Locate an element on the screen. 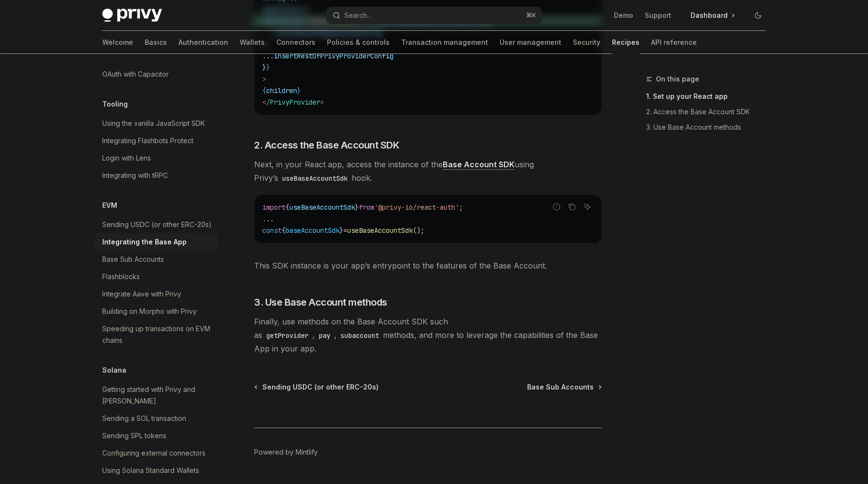 The image size is (868, 484). a: Using Solana Standard Wallets is located at coordinates (156, 470).